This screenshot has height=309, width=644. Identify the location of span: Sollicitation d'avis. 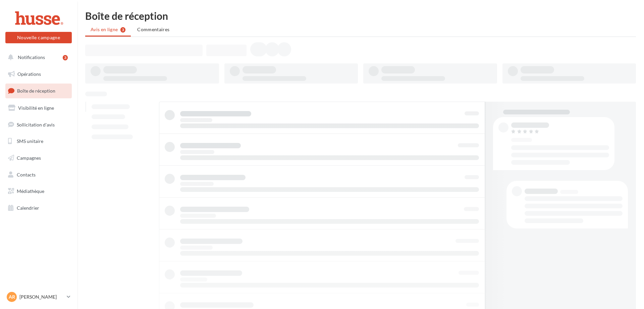
(35, 124).